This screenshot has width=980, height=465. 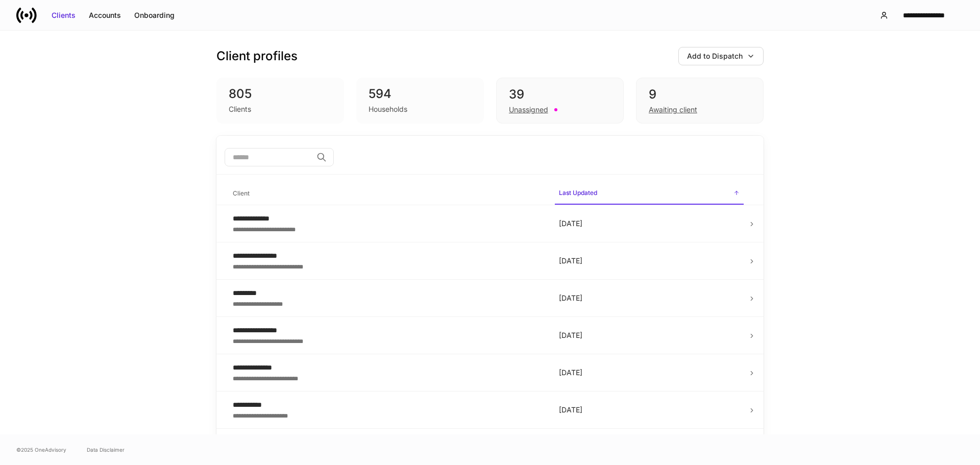 I want to click on div: Awaiting client, so click(x=673, y=110).